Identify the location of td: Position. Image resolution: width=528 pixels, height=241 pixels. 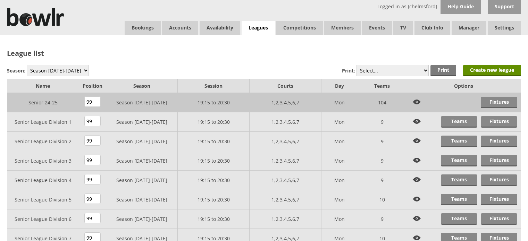
(92, 86).